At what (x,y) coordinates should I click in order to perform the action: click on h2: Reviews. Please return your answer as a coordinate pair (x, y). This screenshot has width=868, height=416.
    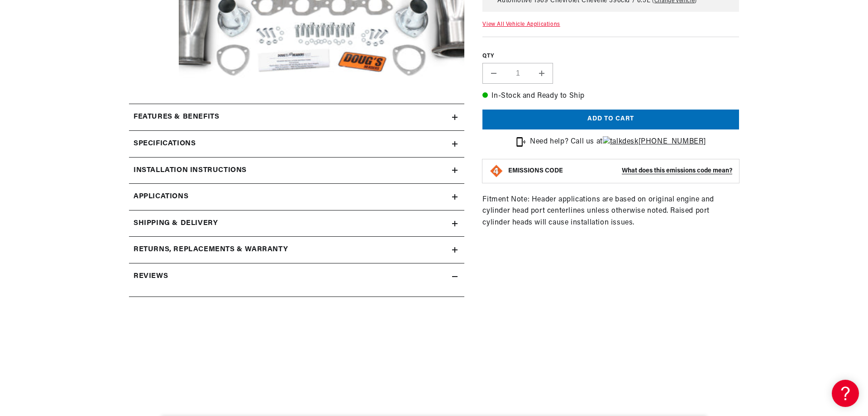
    Looking at the image, I should click on (151, 276).